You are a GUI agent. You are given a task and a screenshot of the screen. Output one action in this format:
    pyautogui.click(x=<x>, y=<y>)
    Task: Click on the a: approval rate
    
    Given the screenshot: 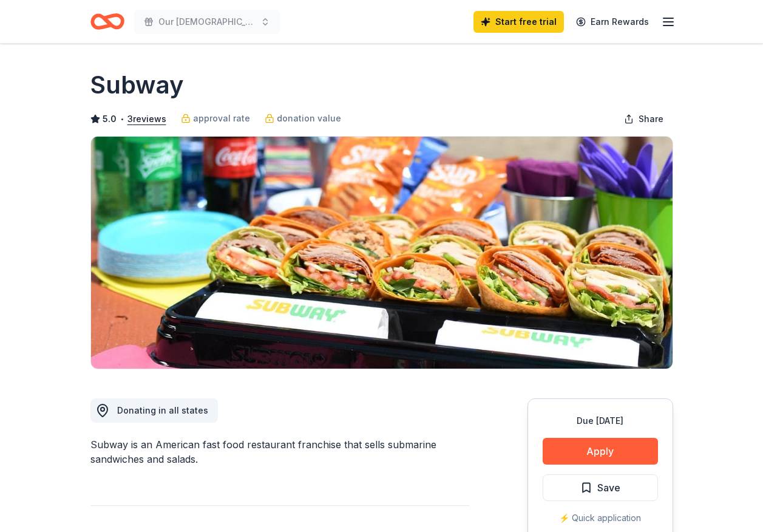 What is the action you would take?
    pyautogui.click(x=215, y=119)
    